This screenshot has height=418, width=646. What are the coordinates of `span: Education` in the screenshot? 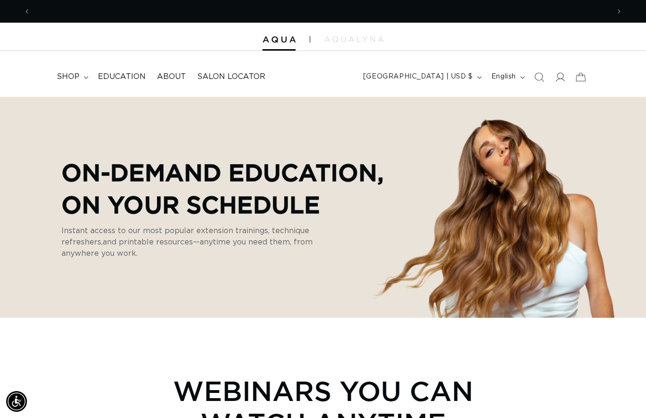 It's located at (121, 77).